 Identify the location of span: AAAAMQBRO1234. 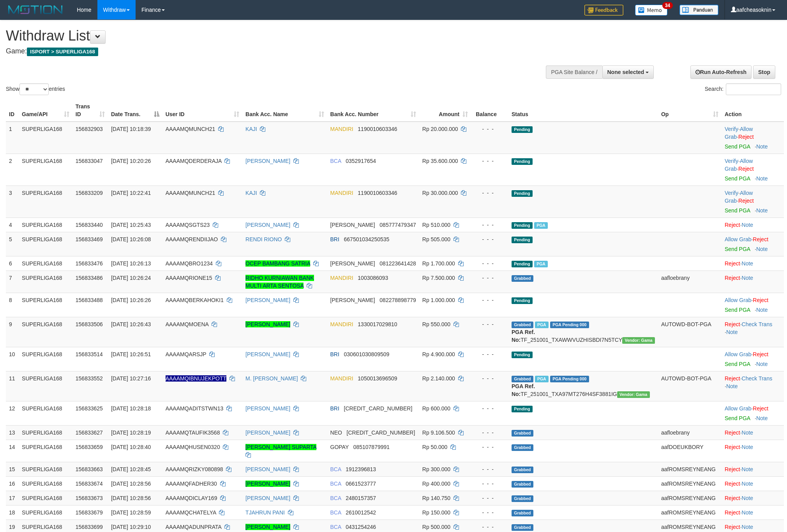
(189, 264).